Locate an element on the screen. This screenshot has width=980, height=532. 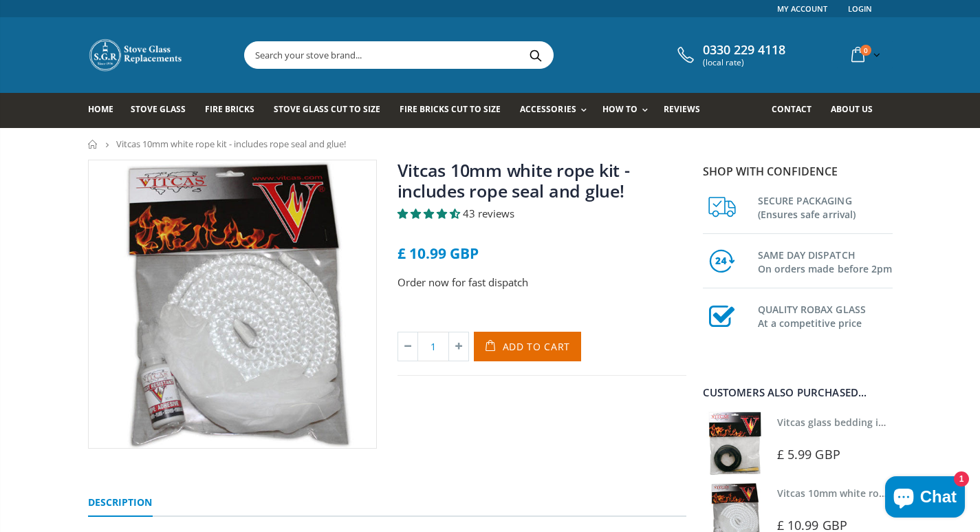
input: Search your stove brand... is located at coordinates (476, 55).